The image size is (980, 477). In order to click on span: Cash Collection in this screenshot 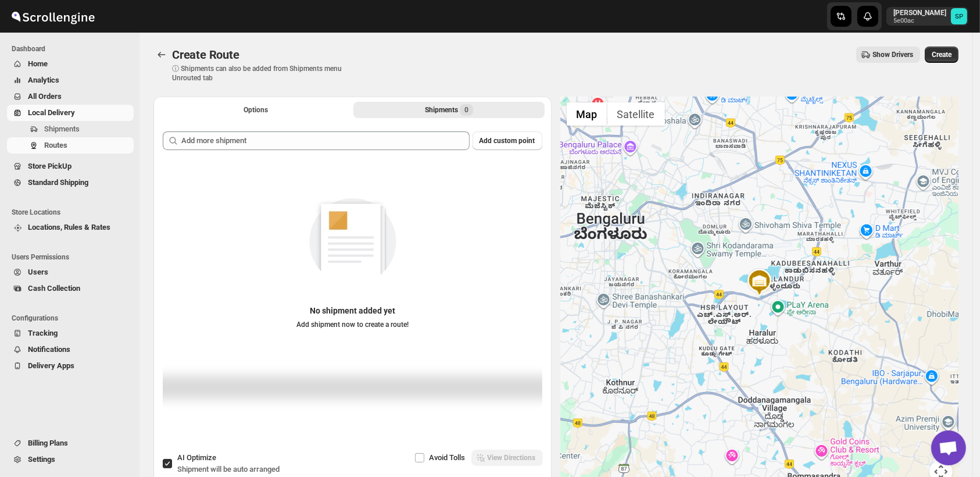, I will do `click(54, 288)`.